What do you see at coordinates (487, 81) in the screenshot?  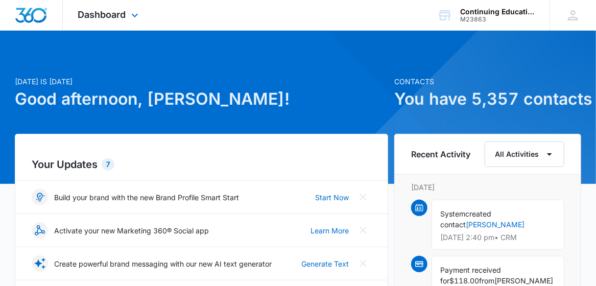 I see `p: Contacts` at bounding box center [487, 81].